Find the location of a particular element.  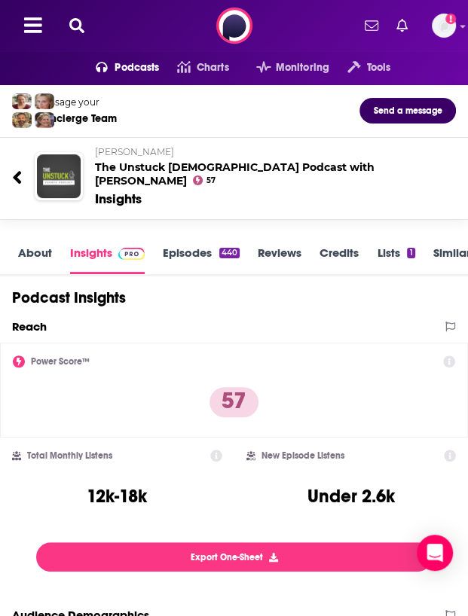

span: Podcasts is located at coordinates (136, 68).